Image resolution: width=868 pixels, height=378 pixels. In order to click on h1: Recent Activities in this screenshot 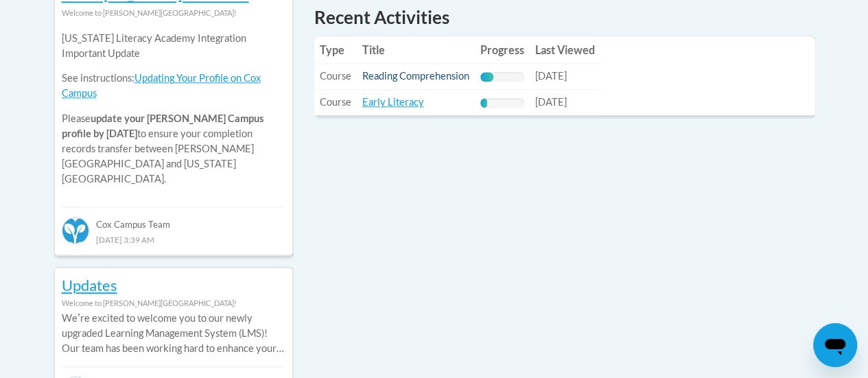, I will do `click(565, 17)`.